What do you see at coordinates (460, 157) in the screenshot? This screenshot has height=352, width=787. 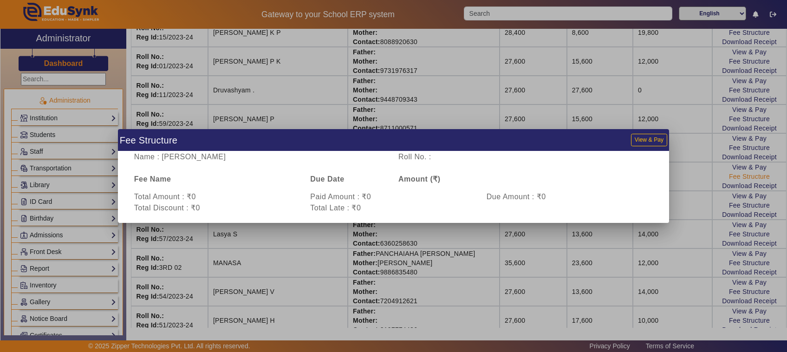 I see `div: Roll No. :` at bounding box center [460, 157].